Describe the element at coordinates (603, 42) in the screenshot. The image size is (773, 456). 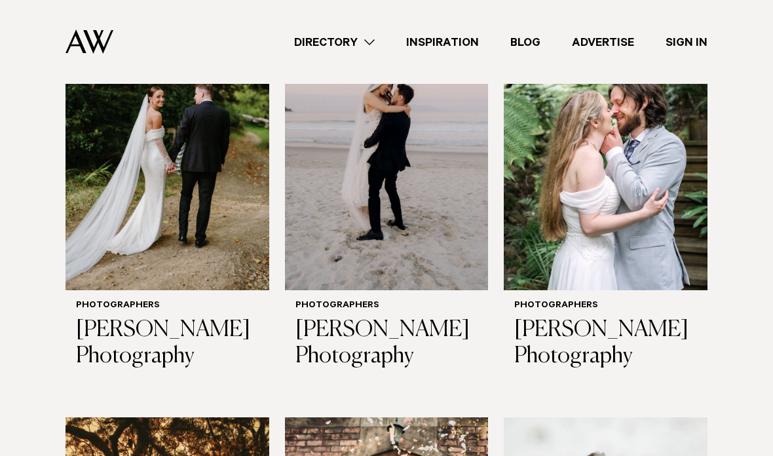
I see `a: Advertise` at that location.